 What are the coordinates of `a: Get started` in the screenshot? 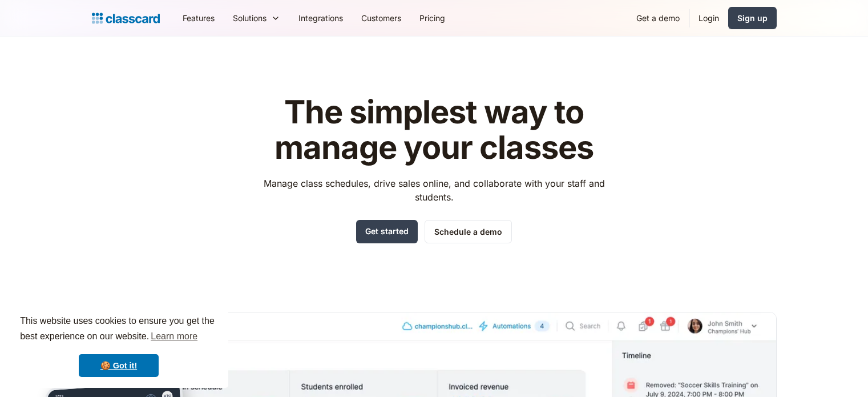 It's located at (387, 232).